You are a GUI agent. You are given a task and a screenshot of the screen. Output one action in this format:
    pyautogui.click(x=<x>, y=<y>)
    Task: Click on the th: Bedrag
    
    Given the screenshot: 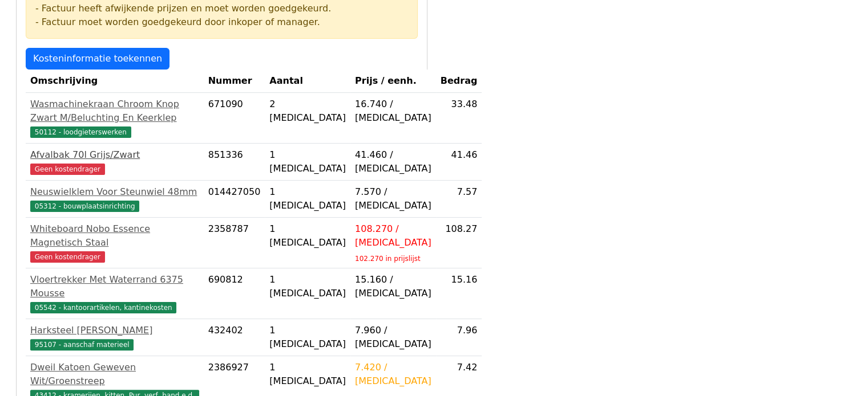 What is the action you would take?
    pyautogui.click(x=459, y=81)
    